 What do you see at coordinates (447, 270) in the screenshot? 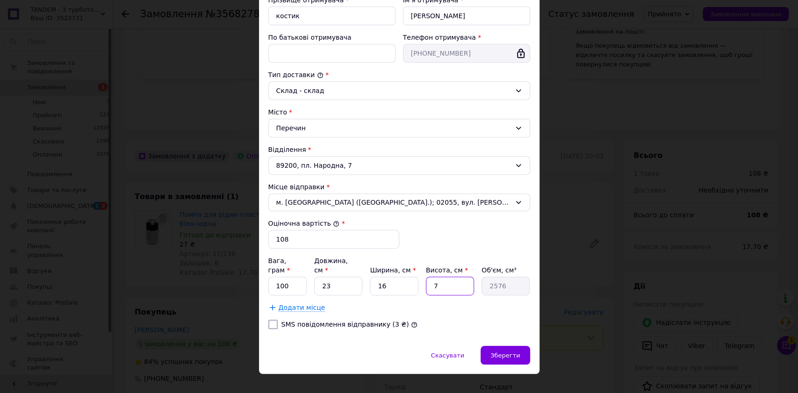
I see `label: Висота, см` at bounding box center [447, 270].